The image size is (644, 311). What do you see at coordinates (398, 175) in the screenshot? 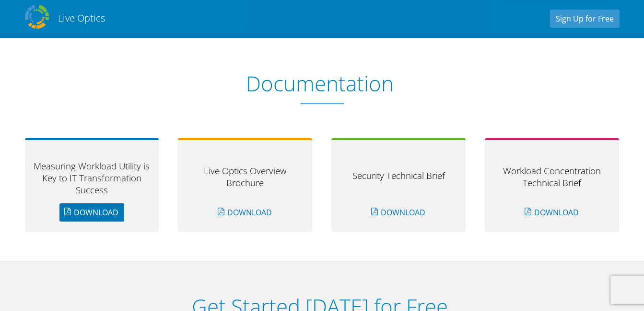
I see `h3: Security Technical Brief` at bounding box center [398, 175].